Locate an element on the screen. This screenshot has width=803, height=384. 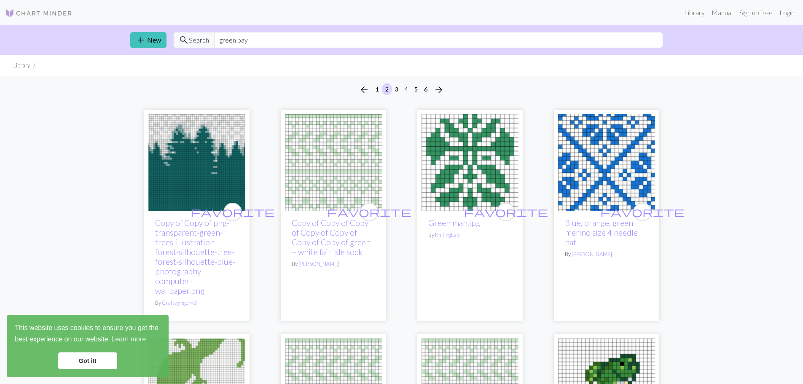
i: Previous is located at coordinates (364, 90).